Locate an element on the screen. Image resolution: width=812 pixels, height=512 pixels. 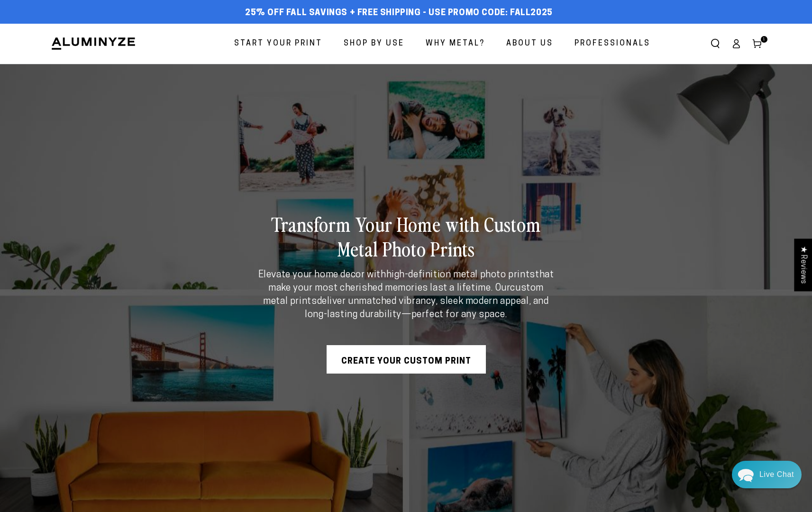
p: Elevate your home decor with that make your most cherished memories last a lifetime. Our deliver ... is located at coordinates (406, 295).